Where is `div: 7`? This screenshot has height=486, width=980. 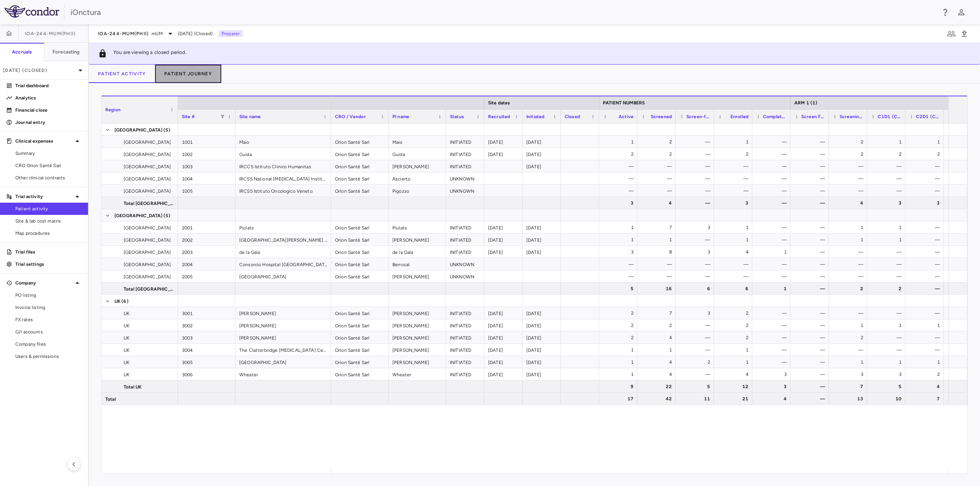 div: 7 is located at coordinates (658, 228).